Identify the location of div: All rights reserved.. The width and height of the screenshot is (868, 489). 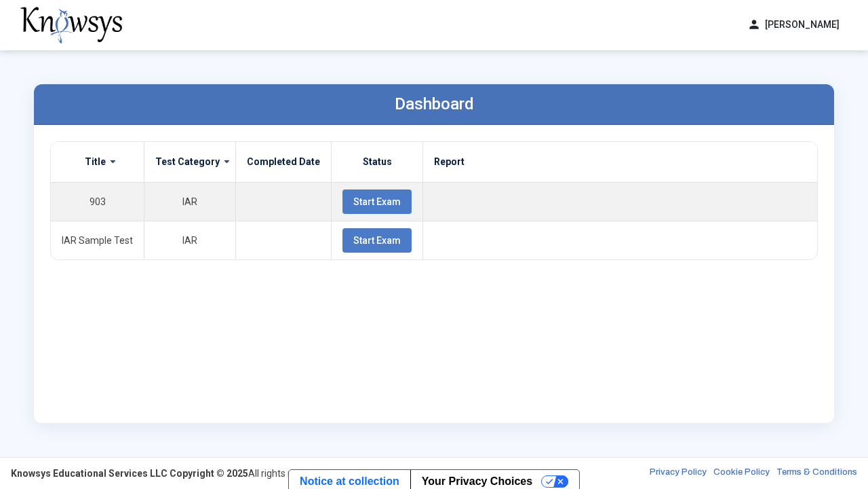
(169, 473).